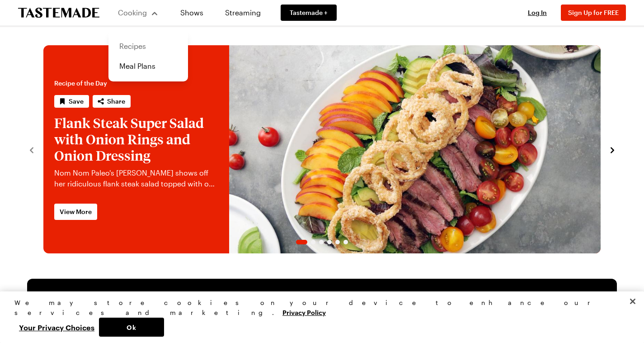 The height and width of the screenshot is (343, 644). Describe the element at coordinates (131, 327) in the screenshot. I see `button: Ok` at that location.